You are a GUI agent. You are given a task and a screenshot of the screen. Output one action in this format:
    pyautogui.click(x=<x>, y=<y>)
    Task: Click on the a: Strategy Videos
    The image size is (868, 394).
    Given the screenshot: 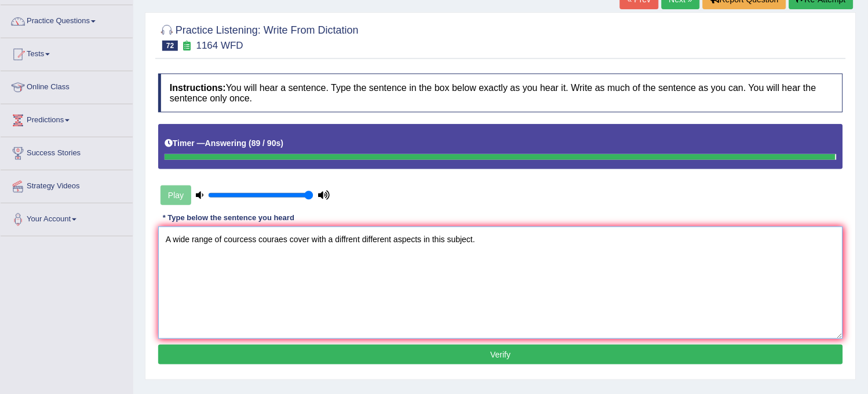 What is the action you would take?
    pyautogui.click(x=66, y=185)
    